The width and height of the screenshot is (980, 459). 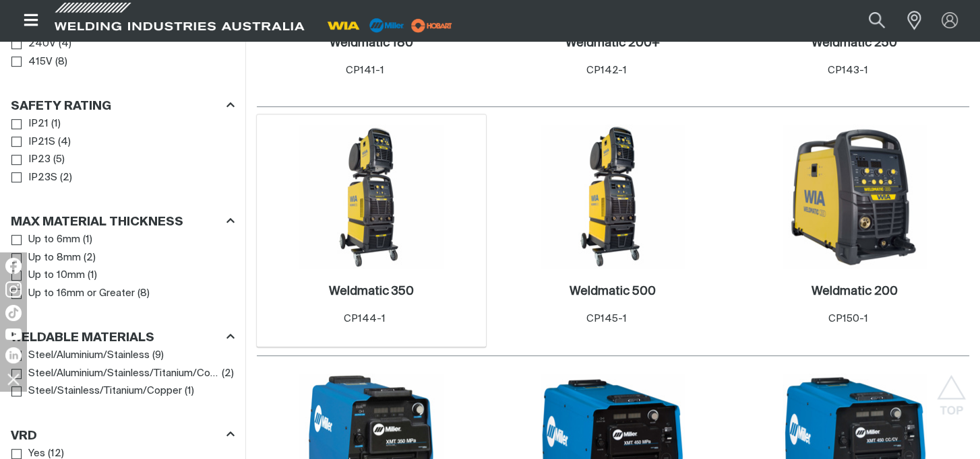 I want to click on a: IP21, so click(x=30, y=124).